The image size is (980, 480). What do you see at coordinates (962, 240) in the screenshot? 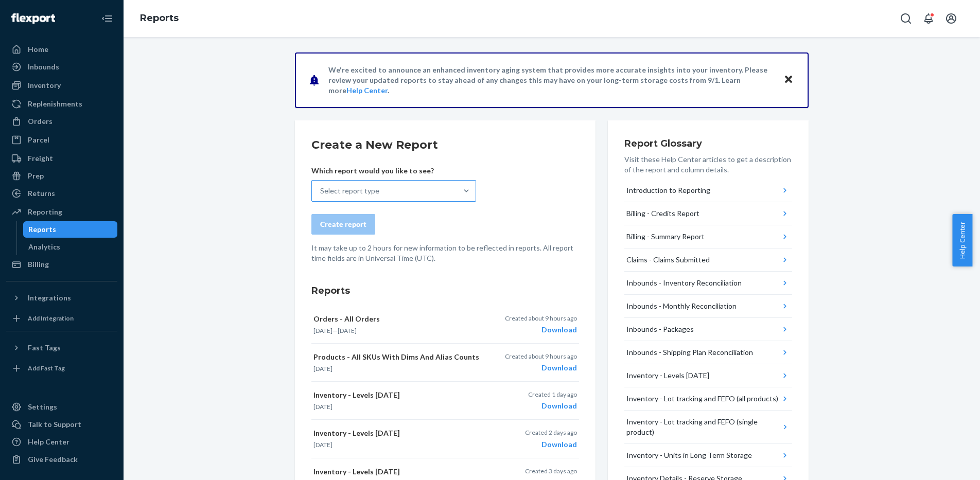
I see `span: Help Center` at bounding box center [962, 240].